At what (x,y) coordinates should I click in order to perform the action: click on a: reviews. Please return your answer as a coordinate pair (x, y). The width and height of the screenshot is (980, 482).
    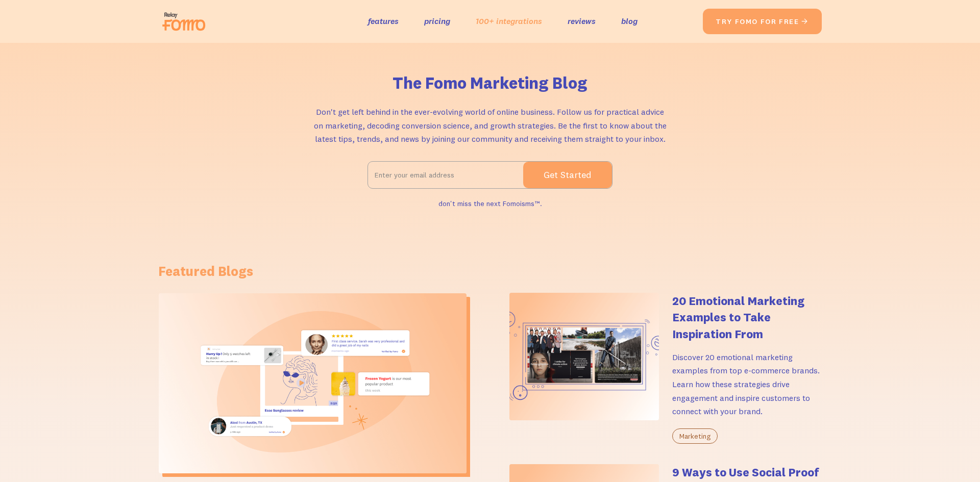
    Looking at the image, I should click on (581, 21).